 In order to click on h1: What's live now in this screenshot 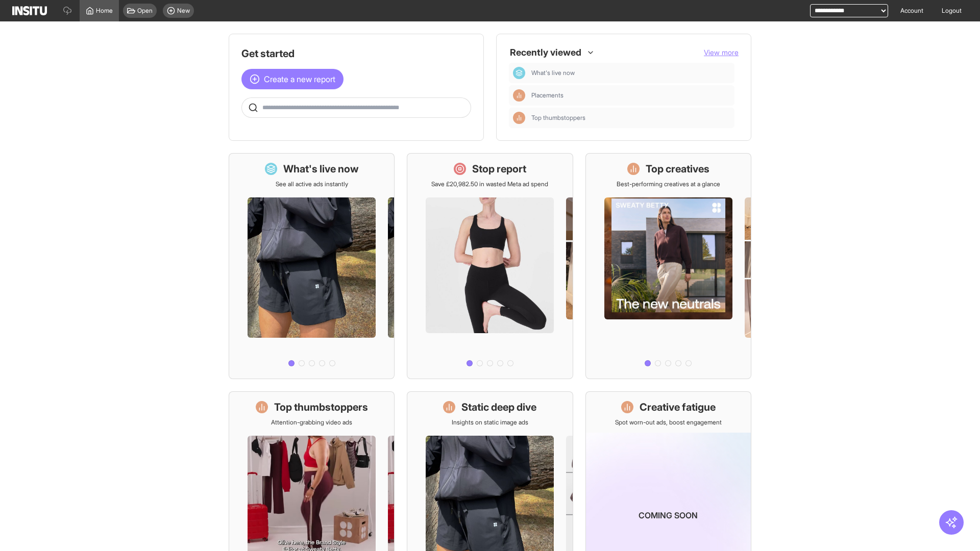, I will do `click(321, 169)`.